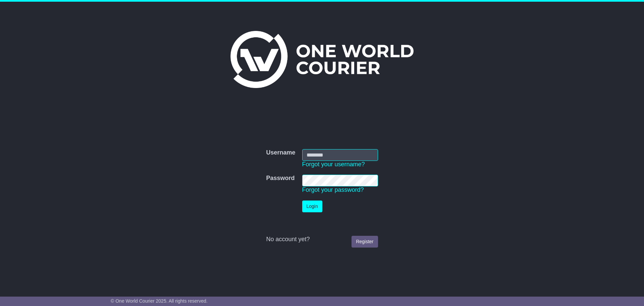 This screenshot has width=644, height=306. What do you see at coordinates (365, 242) in the screenshot?
I see `a: Register` at bounding box center [365, 242].